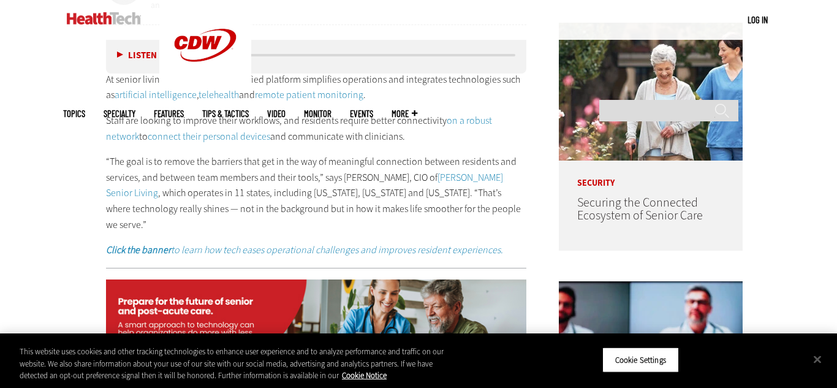 Image resolution: width=837 pixels, height=388 pixels. Describe the element at coordinates (757, 20) in the screenshot. I see `div: User menu` at that location.